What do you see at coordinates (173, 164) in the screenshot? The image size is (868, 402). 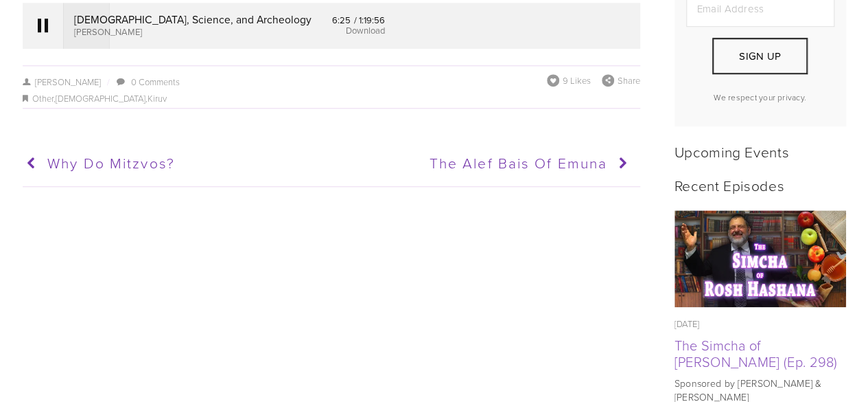 I see `a: Why Do Mitzvos?` at bounding box center [173, 164].